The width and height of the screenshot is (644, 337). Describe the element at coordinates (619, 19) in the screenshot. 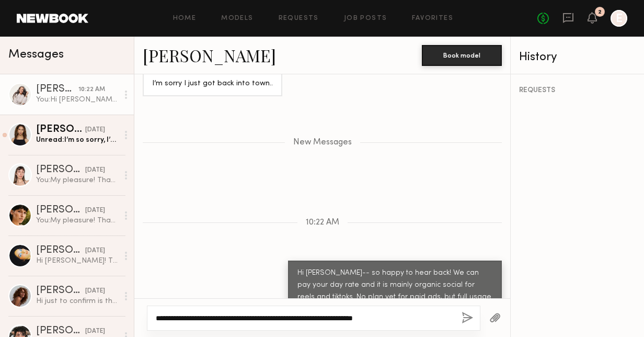

I see `a: E` at that location.